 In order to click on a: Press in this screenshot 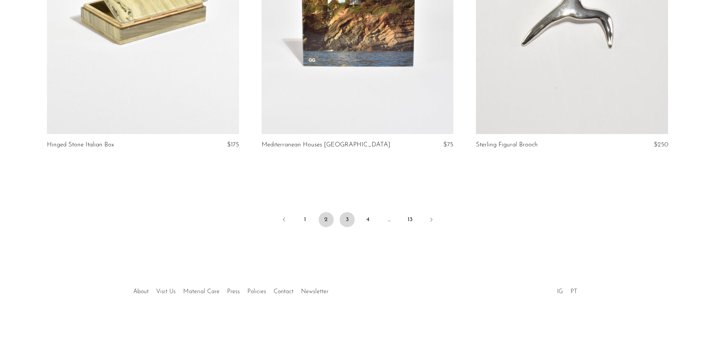, I will do `click(233, 291)`.